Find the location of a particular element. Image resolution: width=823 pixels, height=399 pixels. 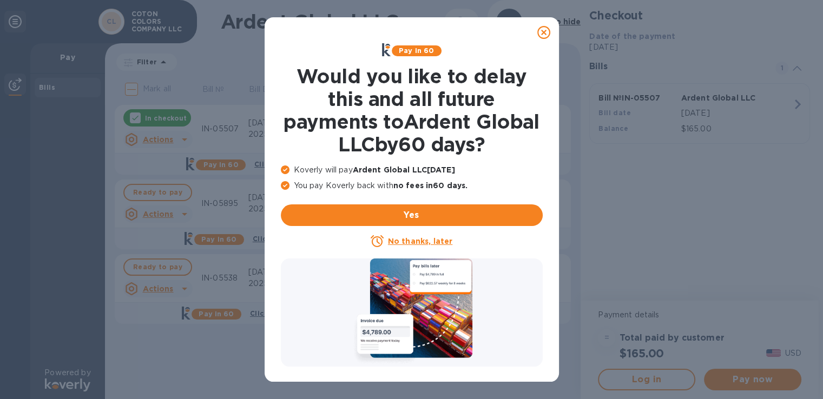

button: Yes is located at coordinates (412, 215).